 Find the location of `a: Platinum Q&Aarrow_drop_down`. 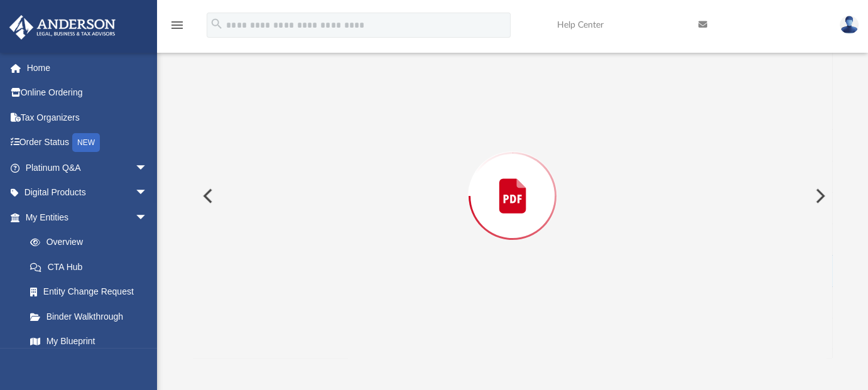

a: Platinum Q&Aarrow_drop_down is located at coordinates (87, 167).